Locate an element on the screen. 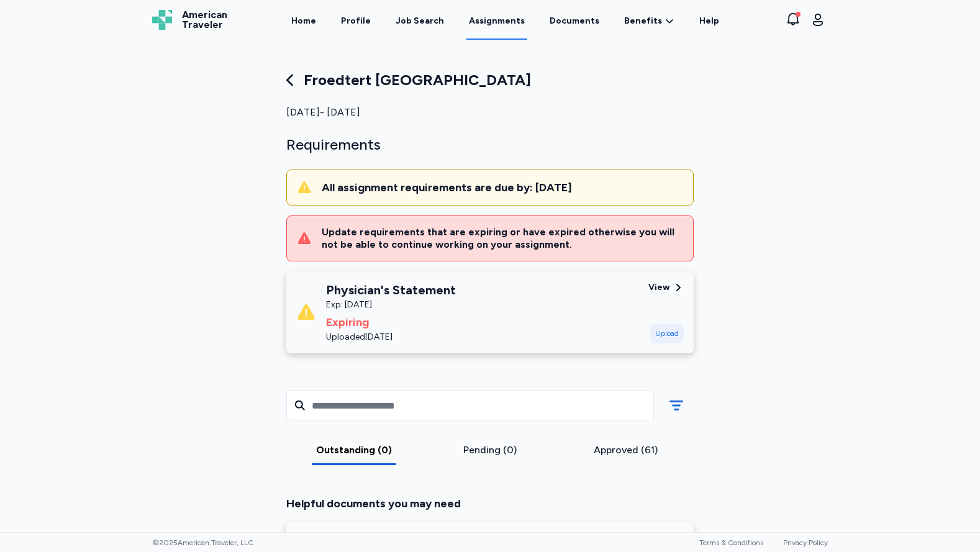 The image size is (980, 552). div: Physician's Statement is located at coordinates (391, 290).